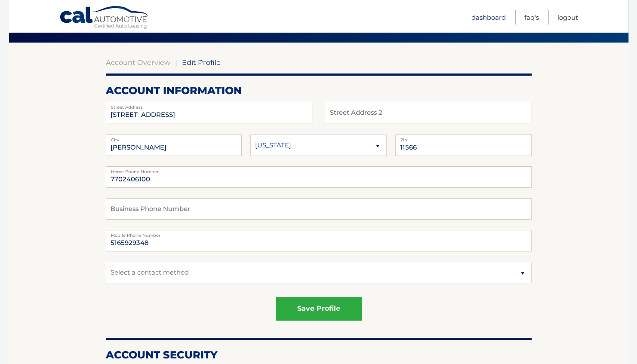 The width and height of the screenshot is (637, 364). I want to click on label: Street Address, so click(209, 105).